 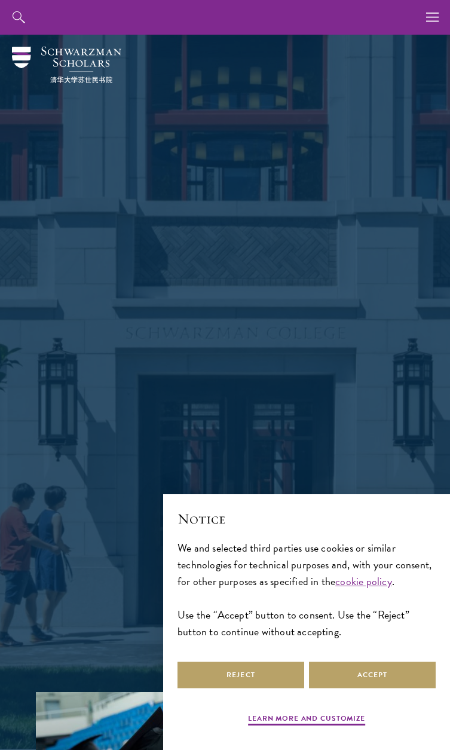 What do you see at coordinates (306, 590) in the screenshot?
I see `div: We and selected third parties use cookies or similar technologies for technical purposes and, wit...` at bounding box center [306, 590].